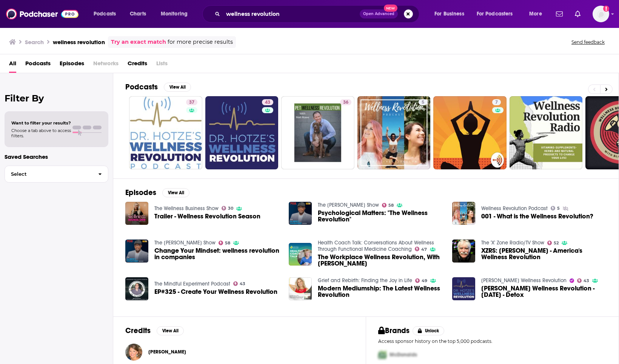 This screenshot has width=619, height=364. Describe the element at coordinates (494, 14) in the screenshot. I see `span: For Podcasters` at that location.